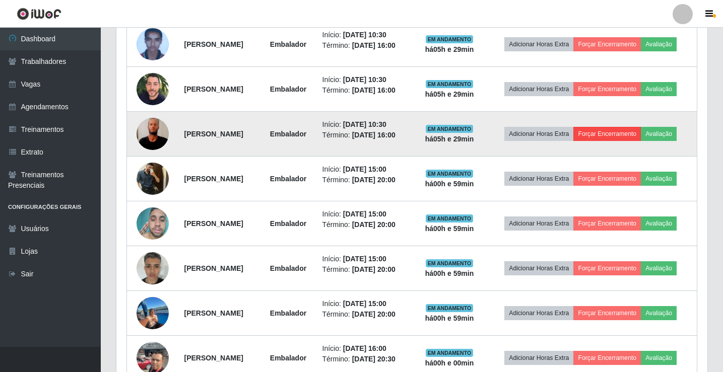  I want to click on img: 1754884192985.jpeg, so click(153, 313).